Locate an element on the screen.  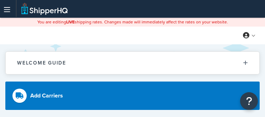
a: Add Carriers is located at coordinates (132, 96).